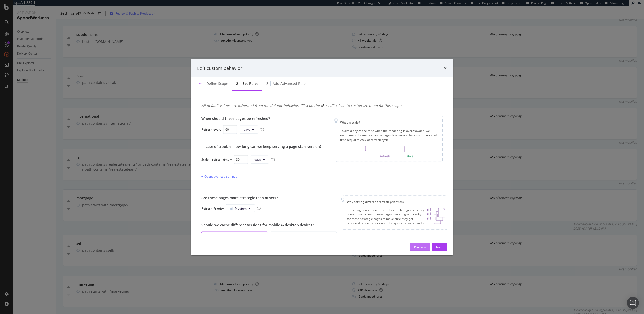  Describe the element at coordinates (272, 225) in the screenshot. I see `div: Should we cache different versions for mobile & desktop devices?` at that location.